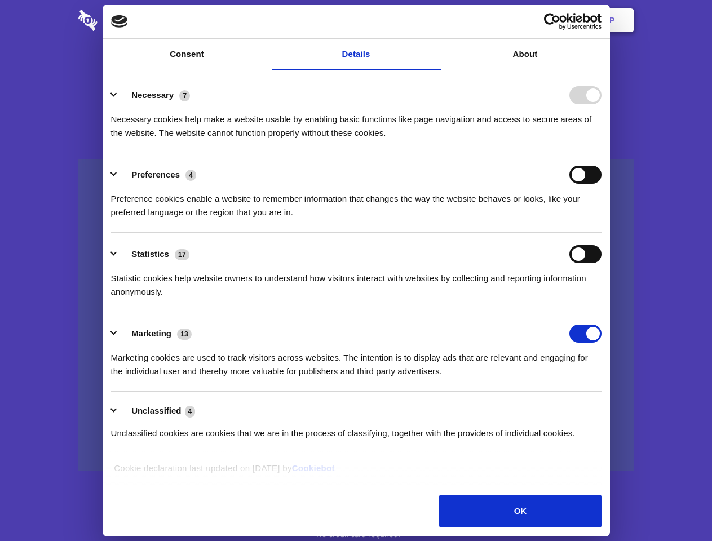 The width and height of the screenshot is (712, 541). What do you see at coordinates (356, 54) in the screenshot?
I see `a: Details` at bounding box center [356, 54].